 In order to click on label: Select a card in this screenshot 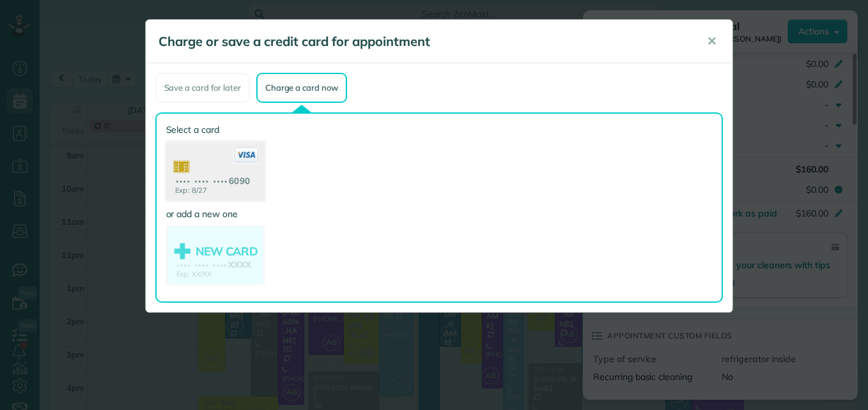, I will do `click(215, 129)`.